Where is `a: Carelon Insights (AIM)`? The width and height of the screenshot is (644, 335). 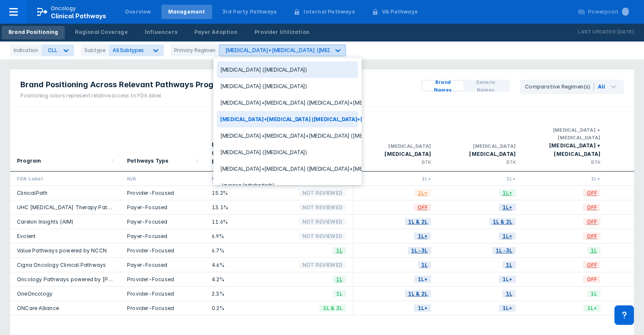
a: Carelon Insights (AIM) is located at coordinates (45, 221).